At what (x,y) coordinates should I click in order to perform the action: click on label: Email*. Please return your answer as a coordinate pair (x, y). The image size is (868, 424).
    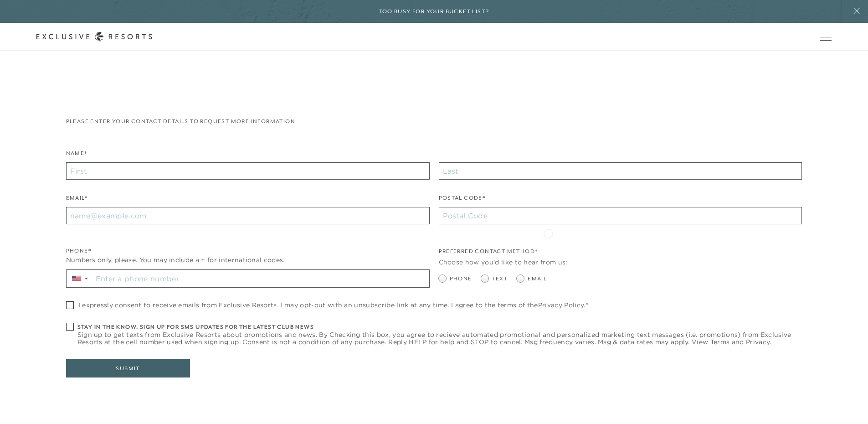
    Looking at the image, I should click on (77, 200).